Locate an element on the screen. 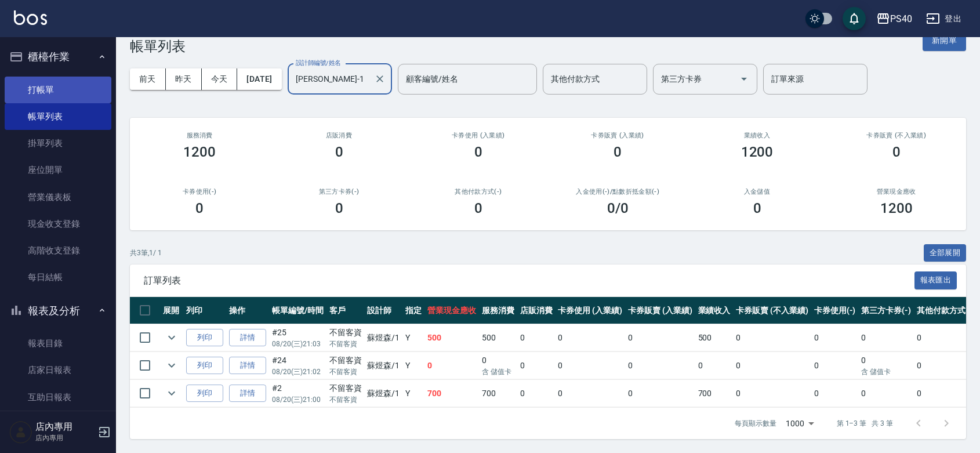  button: Clear is located at coordinates (380, 79).